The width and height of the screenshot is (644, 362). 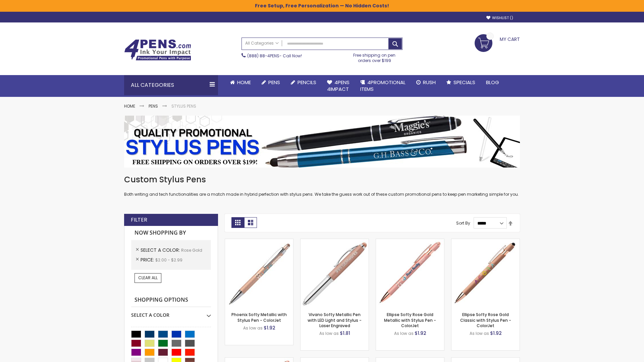 I want to click on a: Ellipse Softy Rose Gold Classic with Stylus Pen - ColorJet-Rose Gold, so click(x=485, y=242).